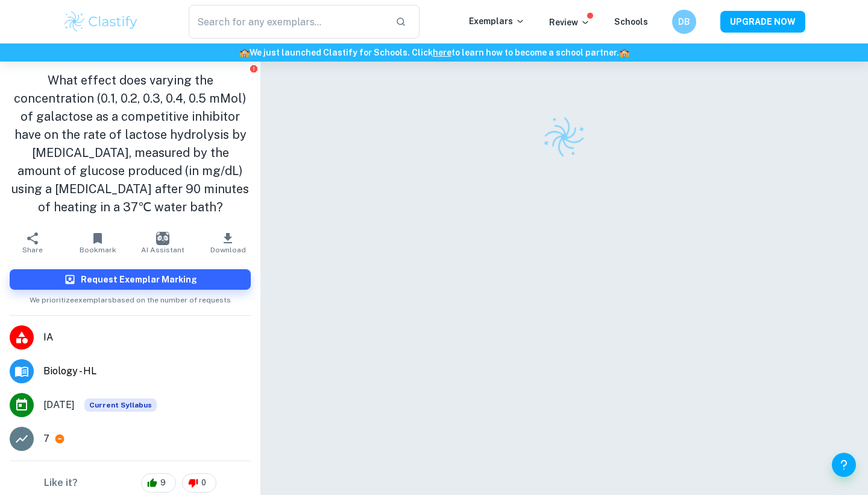 This screenshot has width=868, height=495. What do you see at coordinates (120, 405) in the screenshot?
I see `div: This exemplar is based on the current syllabus. Feel free to refer to it for inspiration/ideas wh...` at bounding box center [120, 405].